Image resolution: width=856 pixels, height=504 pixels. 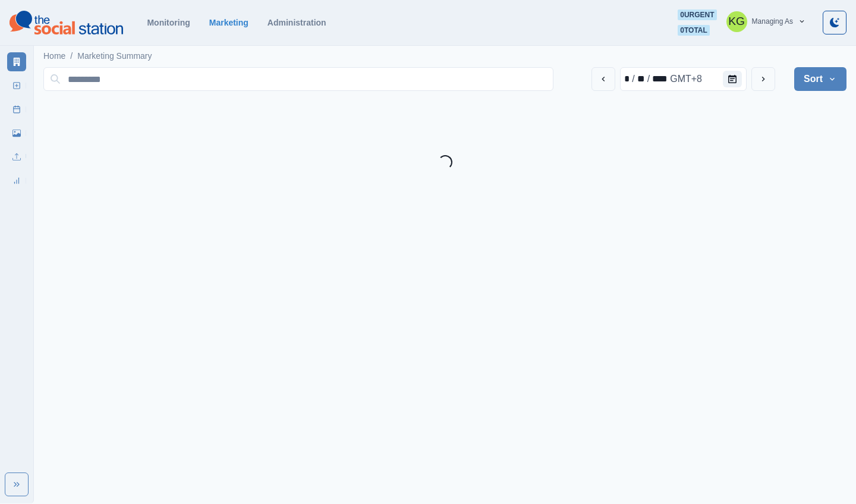 I want to click on div: day, so click(x=641, y=79).